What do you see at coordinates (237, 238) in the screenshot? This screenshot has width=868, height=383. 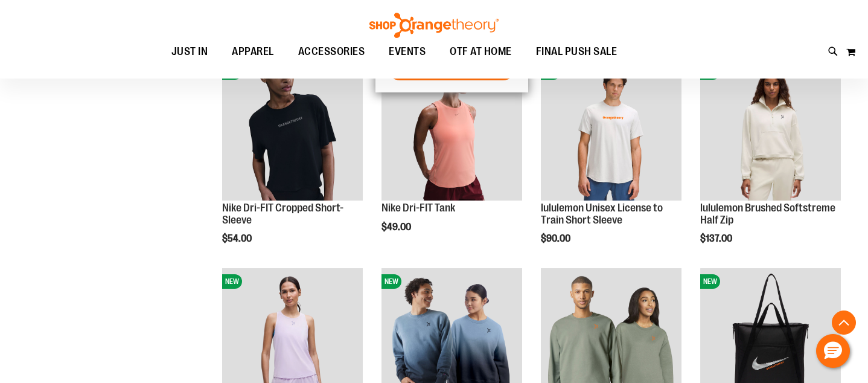 I see `span: $54.00` at bounding box center [237, 238].